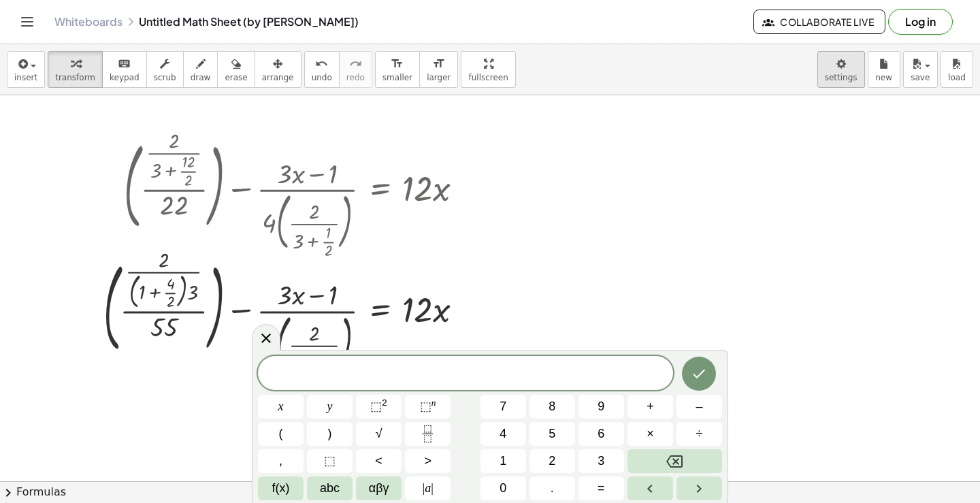  I want to click on button: Less than, so click(378, 461).